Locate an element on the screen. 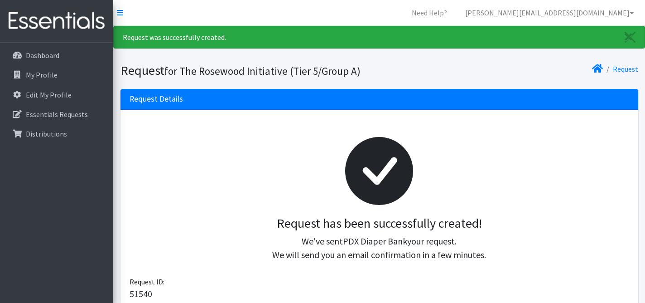  h3: Request Details is located at coordinates (156, 99).